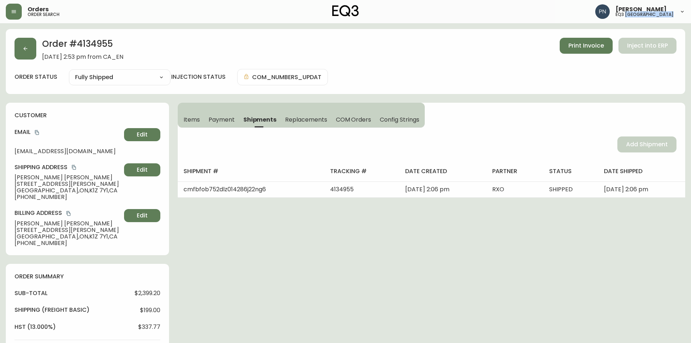  Describe the element at coordinates (561, 189) in the screenshot. I see `span: SHIPPED` at that location.